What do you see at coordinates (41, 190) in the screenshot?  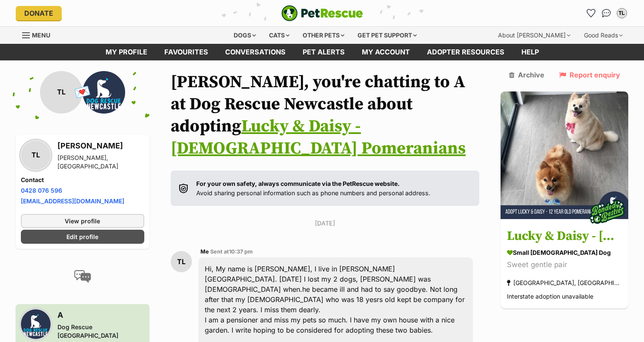 I see `a: 0428 076 596` at bounding box center [41, 190].